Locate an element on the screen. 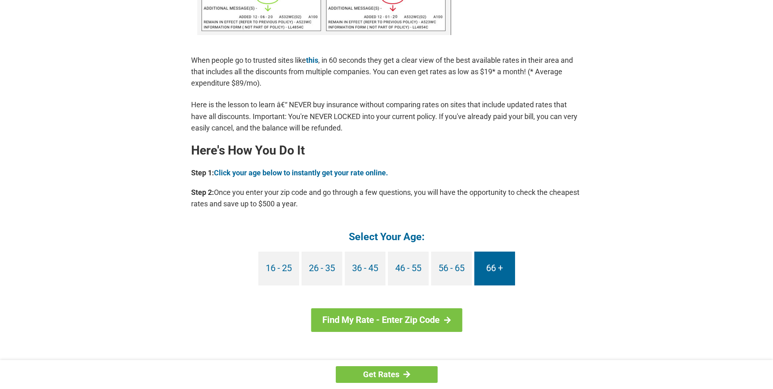 This screenshot has width=773, height=389. b: Step 2: is located at coordinates (203, 192).